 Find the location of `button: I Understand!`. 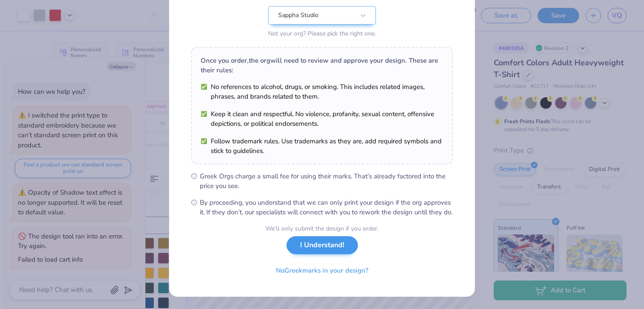

button: I Understand! is located at coordinates (322, 245).